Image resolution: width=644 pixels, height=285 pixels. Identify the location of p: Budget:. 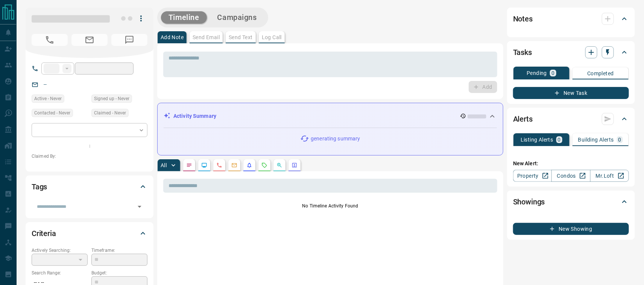
(119, 273).